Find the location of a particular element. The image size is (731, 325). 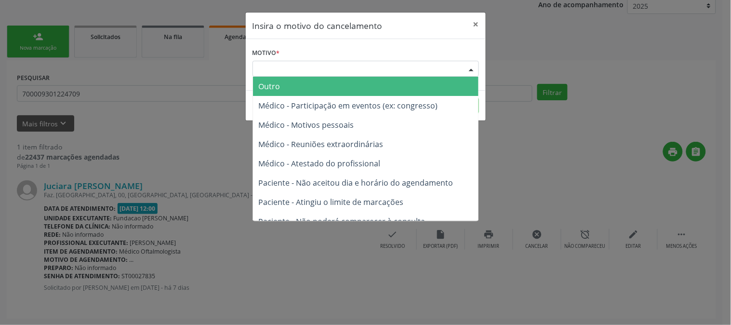

span: Médico - Participação em eventos (ex: congresso) is located at coordinates (349, 106).